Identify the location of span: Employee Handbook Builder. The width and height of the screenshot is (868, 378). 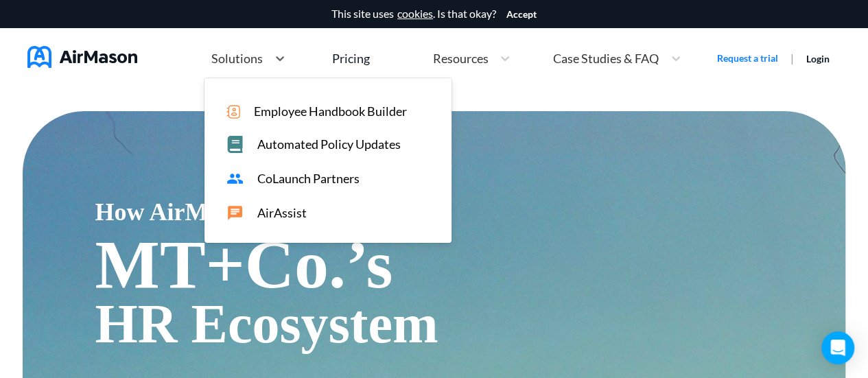
(330, 111).